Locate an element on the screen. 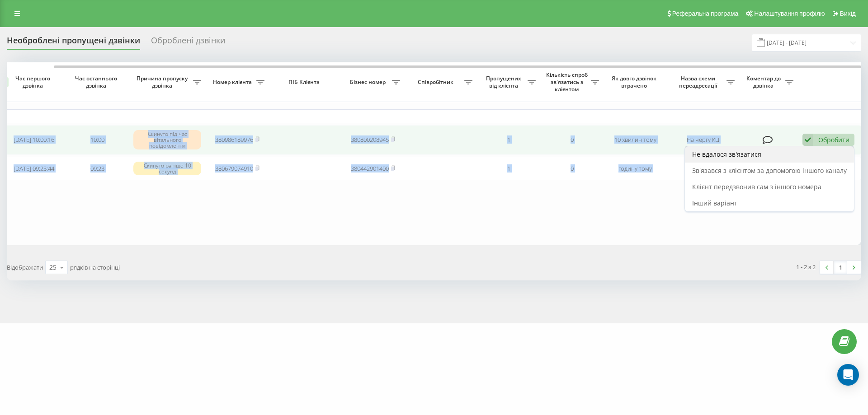 The width and height of the screenshot is (868, 415). div: 1 - 2 з 2 is located at coordinates (805, 267).